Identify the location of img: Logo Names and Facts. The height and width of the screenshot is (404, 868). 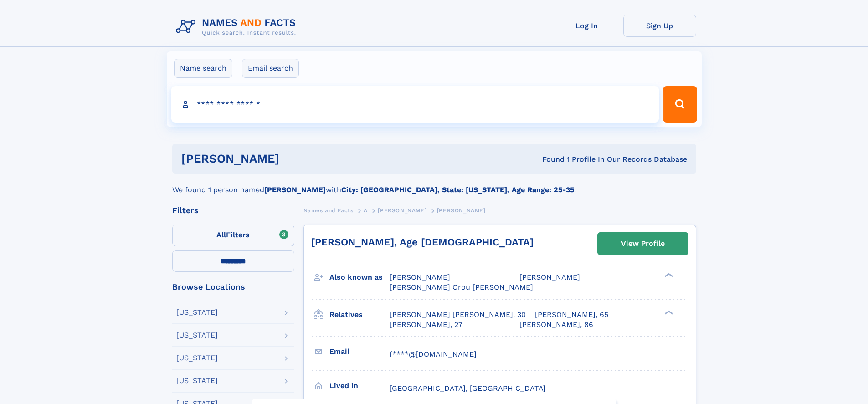
(238, 27).